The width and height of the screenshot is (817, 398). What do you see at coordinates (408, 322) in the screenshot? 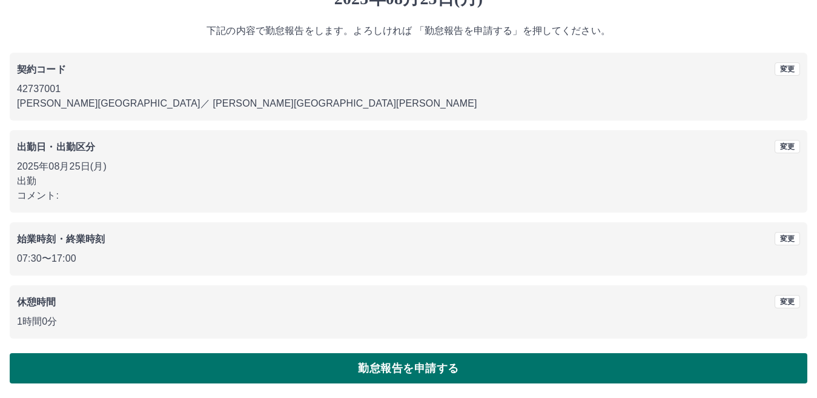
I see `p: 1時間0分` at bounding box center [408, 322].